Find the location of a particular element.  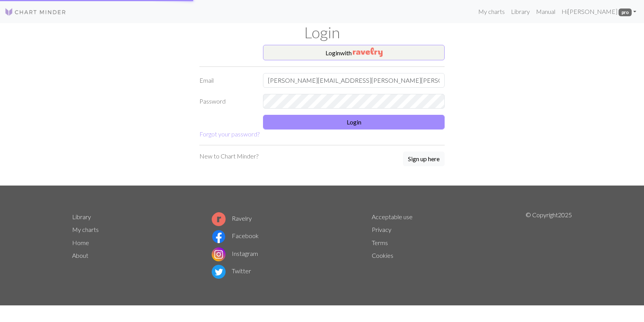

span: pro is located at coordinates (625, 13).